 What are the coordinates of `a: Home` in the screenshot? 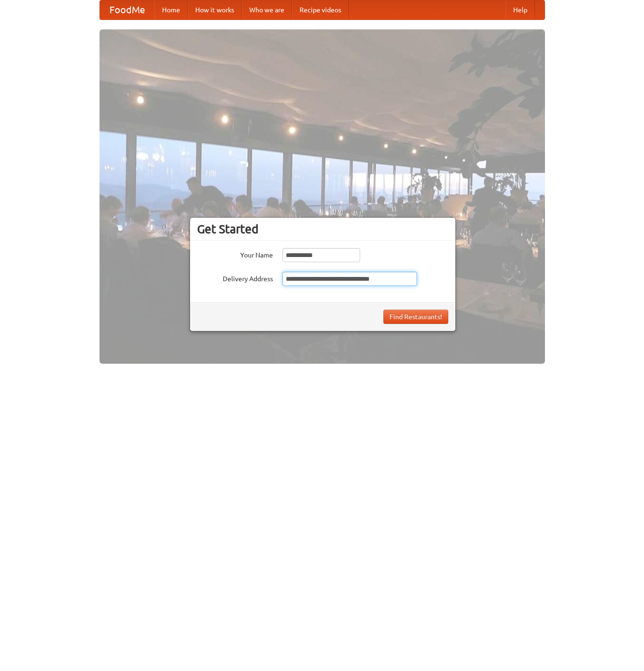 It's located at (172, 10).